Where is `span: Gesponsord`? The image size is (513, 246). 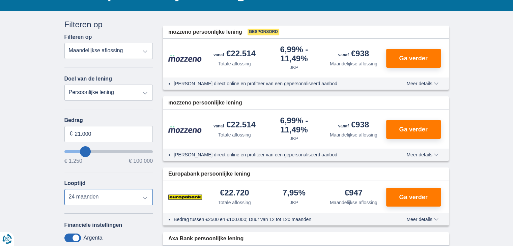 span: Gesponsord is located at coordinates (263, 32).